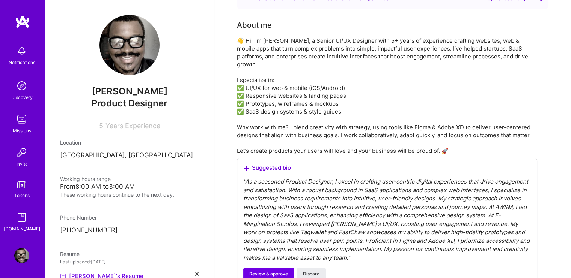 This screenshot has width=571, height=278. I want to click on div: Location, so click(129, 143).